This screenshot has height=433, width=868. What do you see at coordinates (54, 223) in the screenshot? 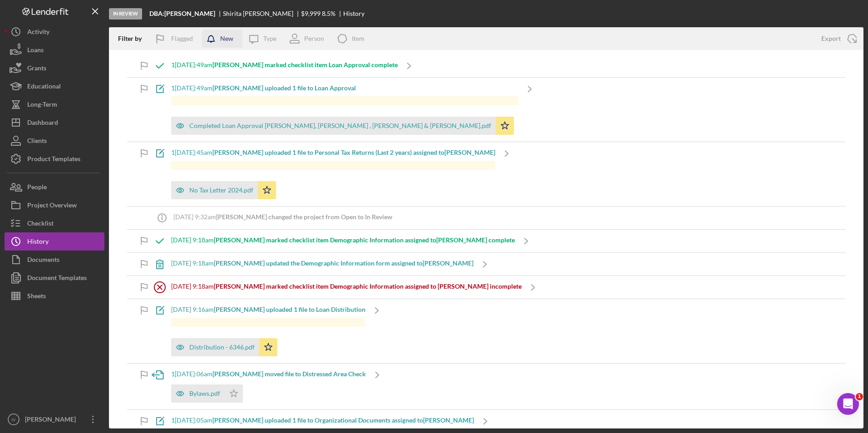
I see `a: Checklist` at bounding box center [54, 223].